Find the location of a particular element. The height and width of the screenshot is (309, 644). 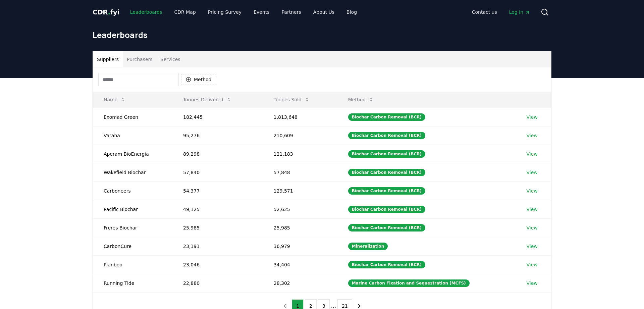

a: Blog is located at coordinates (352, 12).